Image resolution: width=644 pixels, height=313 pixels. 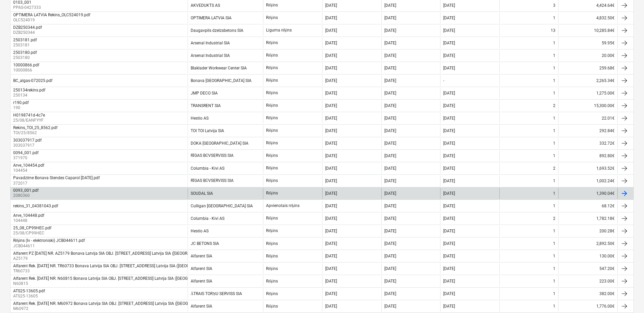 I want to click on p: 2503180, so click(x=26, y=58).